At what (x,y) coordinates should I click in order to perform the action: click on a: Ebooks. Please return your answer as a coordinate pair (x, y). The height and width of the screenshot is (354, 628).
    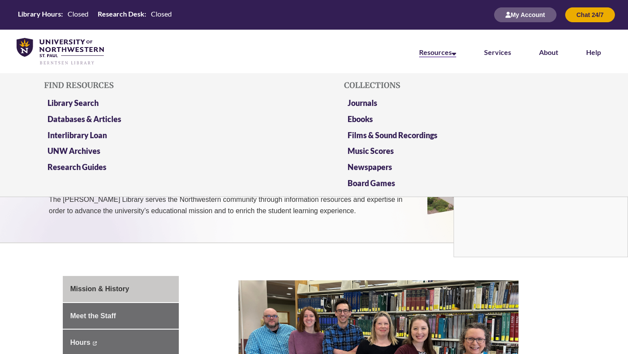
    Looking at the image, I should click on (360, 119).